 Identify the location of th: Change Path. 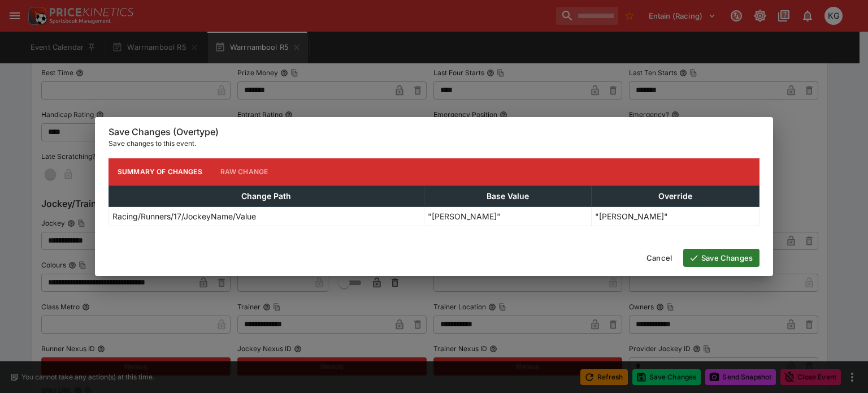
(267, 196).